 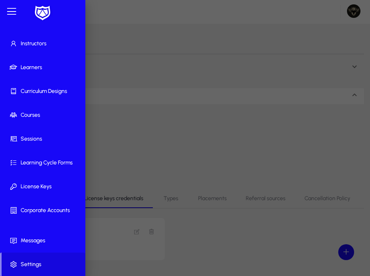 I want to click on a: Instructors, so click(x=44, y=44).